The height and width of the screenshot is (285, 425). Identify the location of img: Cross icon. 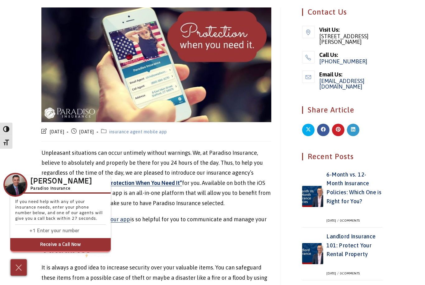
(19, 268).